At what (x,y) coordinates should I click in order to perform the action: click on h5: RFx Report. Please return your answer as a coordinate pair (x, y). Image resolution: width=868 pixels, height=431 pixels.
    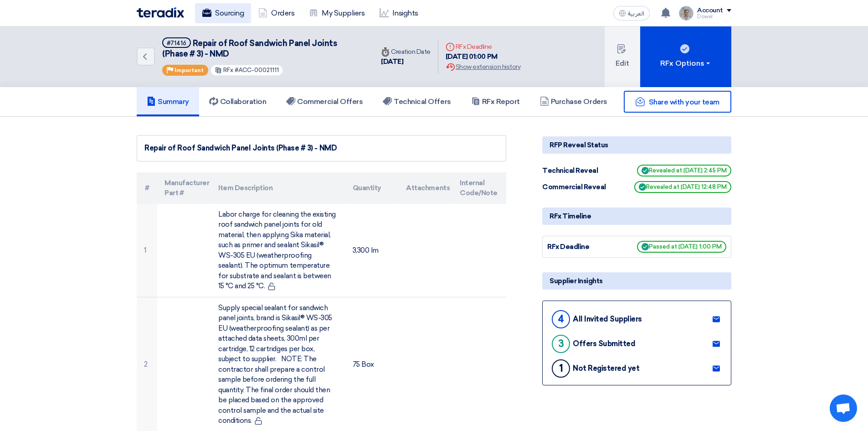
    Looking at the image, I should click on (496, 102).